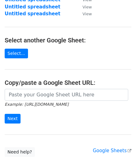 The height and width of the screenshot is (165, 136). Describe the element at coordinates (68, 40) in the screenshot. I see `h4: Select another Google Sheet:` at that location.